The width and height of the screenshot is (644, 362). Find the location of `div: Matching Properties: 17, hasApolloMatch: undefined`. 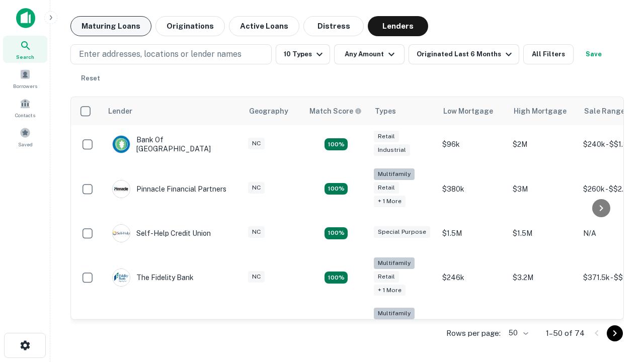

div: Matching Properties: 17, hasApolloMatch: undefined is located at coordinates (336, 189).